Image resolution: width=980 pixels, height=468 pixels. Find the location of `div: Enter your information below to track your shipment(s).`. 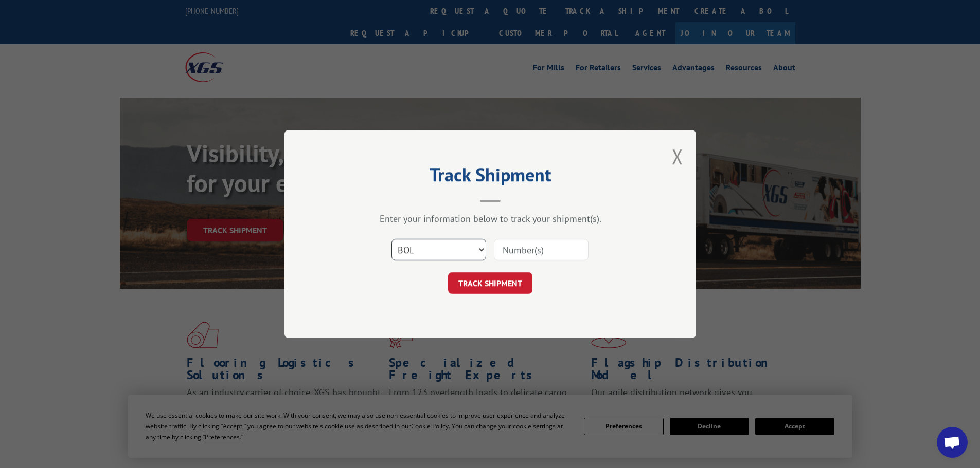

div: Enter your information below to track your shipment(s). is located at coordinates (490, 219).